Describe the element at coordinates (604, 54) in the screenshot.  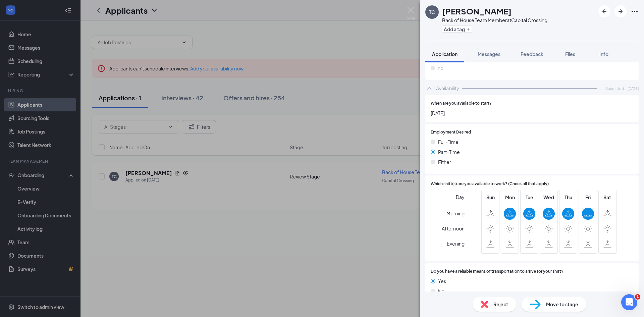
I see `span: Info` at that location.